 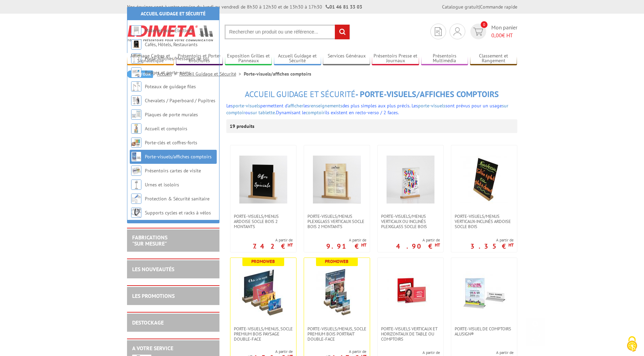 I want to click on a: sur comptoir, so click(x=368, y=109).